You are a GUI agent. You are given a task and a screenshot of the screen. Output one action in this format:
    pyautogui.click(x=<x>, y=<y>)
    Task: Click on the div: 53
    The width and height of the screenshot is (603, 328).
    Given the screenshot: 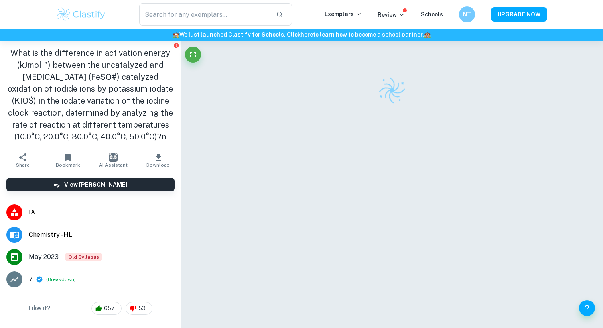 What is the action you would take?
    pyautogui.click(x=139, y=308)
    